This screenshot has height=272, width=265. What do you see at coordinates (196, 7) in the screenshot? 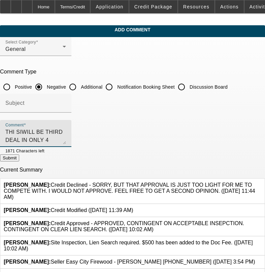
I see `button: Resources` at bounding box center [196, 7].